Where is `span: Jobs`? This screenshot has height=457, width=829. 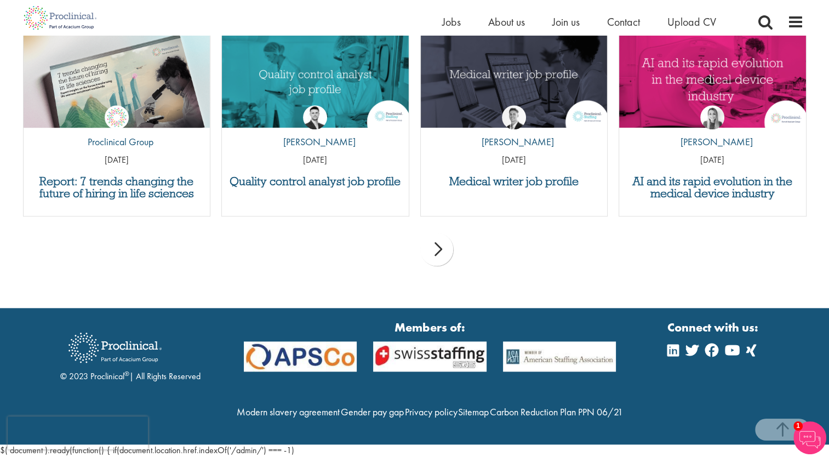 span: Jobs is located at coordinates (451, 22).